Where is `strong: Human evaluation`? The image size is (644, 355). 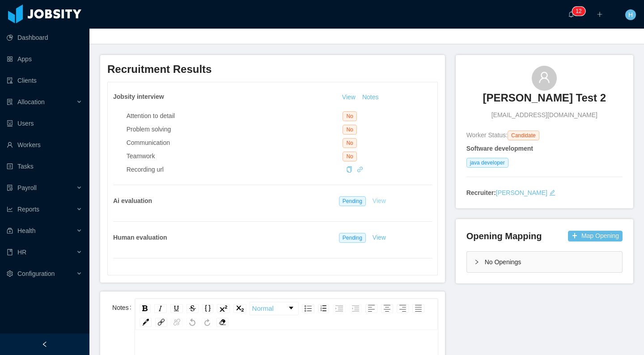
strong: Human evaluation is located at coordinates (140, 238).